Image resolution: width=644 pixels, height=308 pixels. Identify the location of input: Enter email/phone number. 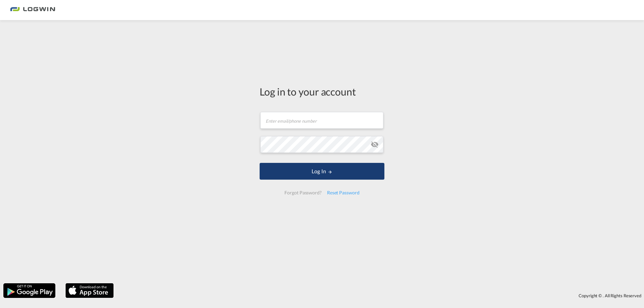
(322, 120).